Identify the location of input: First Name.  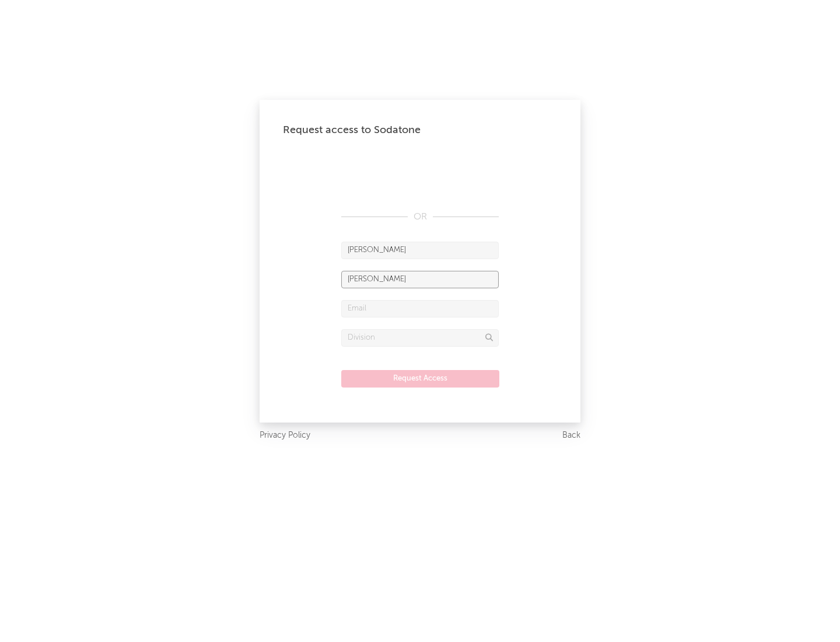
(420, 250).